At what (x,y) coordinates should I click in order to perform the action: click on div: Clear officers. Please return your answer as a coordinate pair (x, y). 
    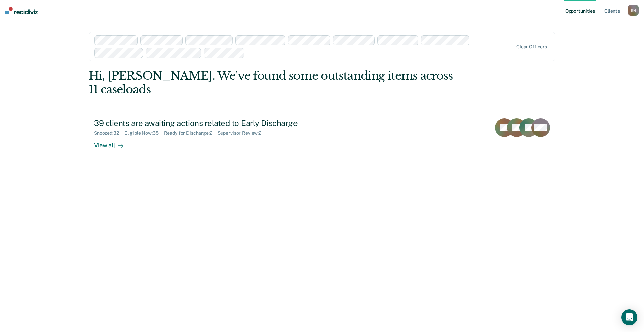
    Looking at the image, I should click on (532, 47).